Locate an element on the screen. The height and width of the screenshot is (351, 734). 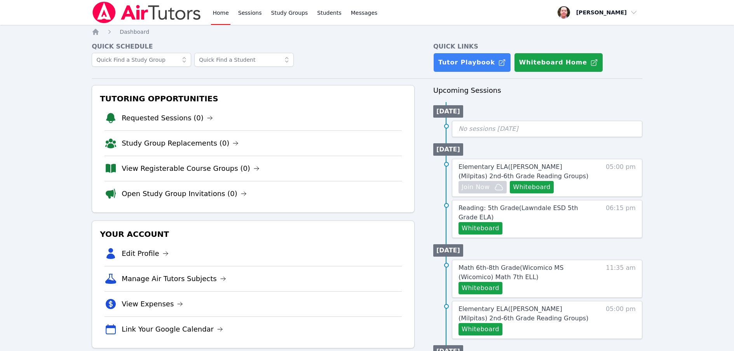
a: Edit Profile is located at coordinates (145, 254).